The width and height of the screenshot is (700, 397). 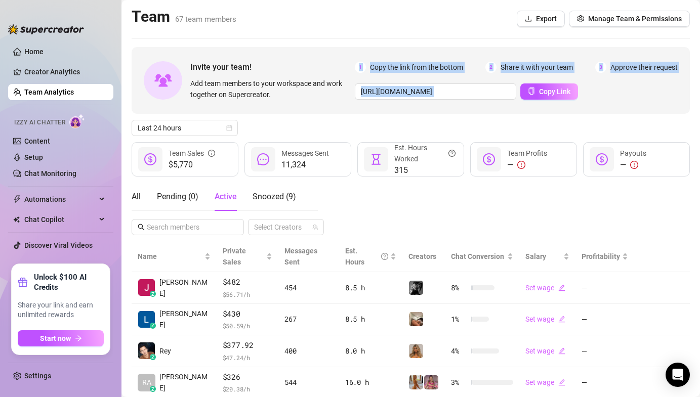 What do you see at coordinates (69, 282) in the screenshot?
I see `strong: Unlock $100 AI Credits` at bounding box center [69, 282].